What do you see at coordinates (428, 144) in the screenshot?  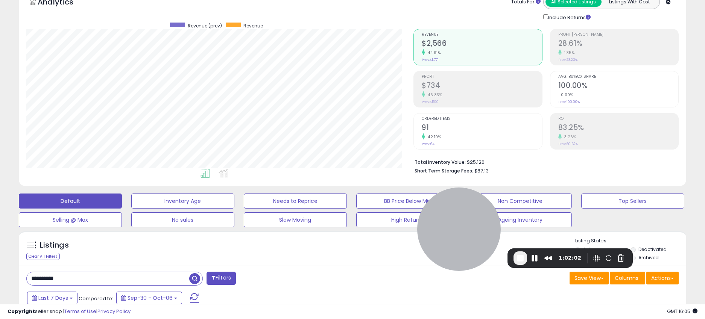 I see `small: Prev: 64` at bounding box center [428, 144].